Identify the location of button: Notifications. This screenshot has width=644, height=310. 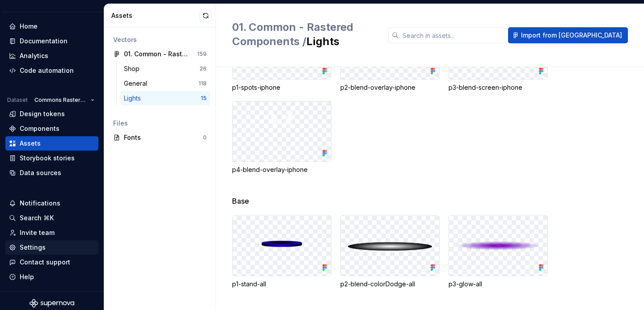
(52, 204).